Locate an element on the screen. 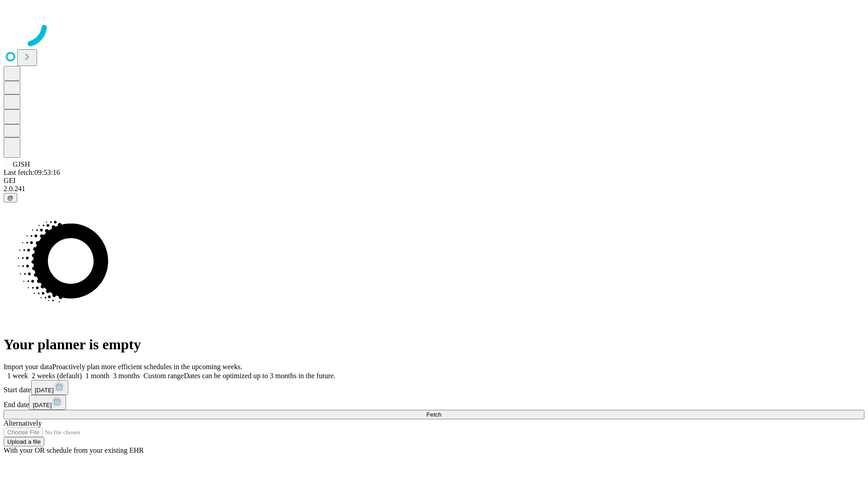  span: Fetch is located at coordinates (434, 415).